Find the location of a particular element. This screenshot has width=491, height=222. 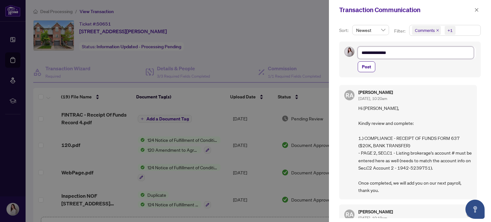

p: Sort: is located at coordinates (344, 30).